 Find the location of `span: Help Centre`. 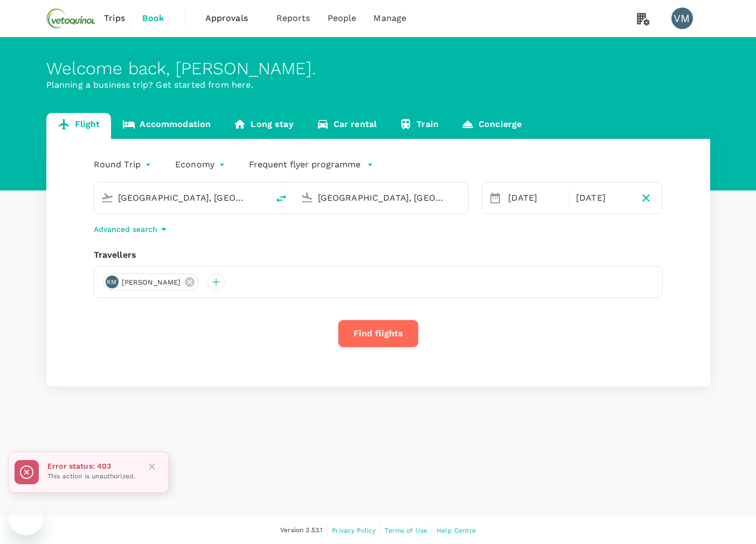

span: Help Centre is located at coordinates (456, 531).